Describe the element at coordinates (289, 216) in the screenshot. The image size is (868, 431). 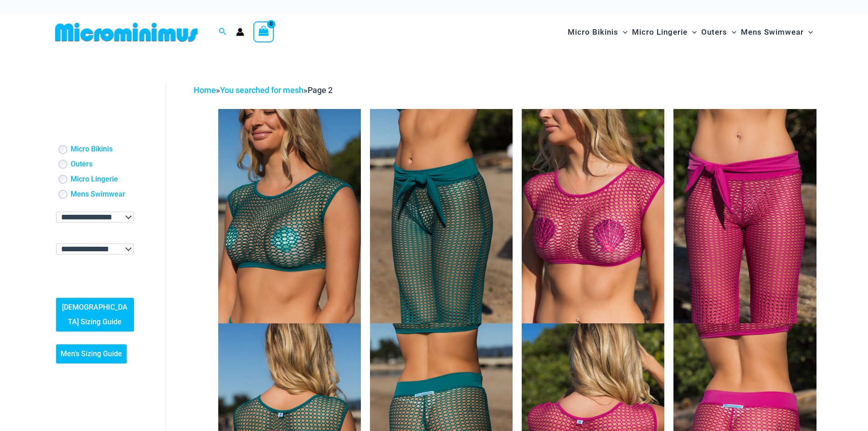
I see `img: Show Stopper Jade 366 Top 5007 pants 09` at that location.